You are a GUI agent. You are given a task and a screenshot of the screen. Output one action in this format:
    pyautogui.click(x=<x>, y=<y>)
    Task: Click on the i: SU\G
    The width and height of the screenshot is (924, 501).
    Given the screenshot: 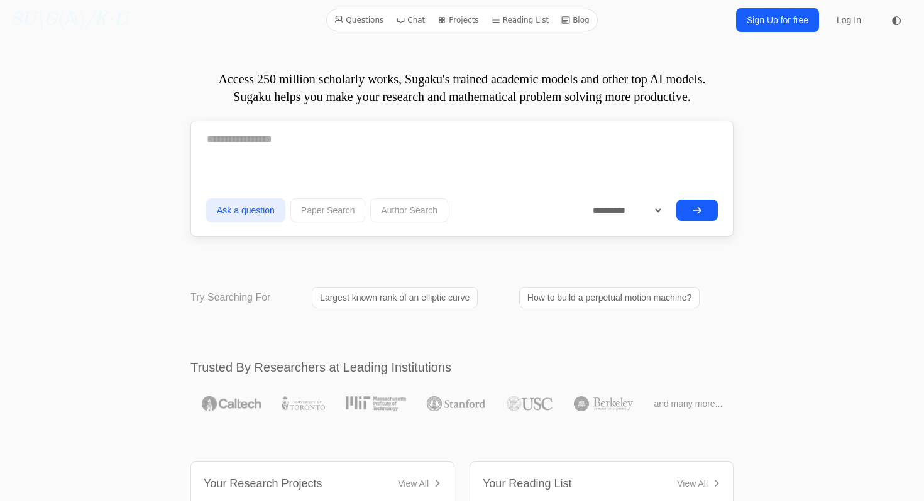 What is the action you would take?
    pyautogui.click(x=34, y=20)
    